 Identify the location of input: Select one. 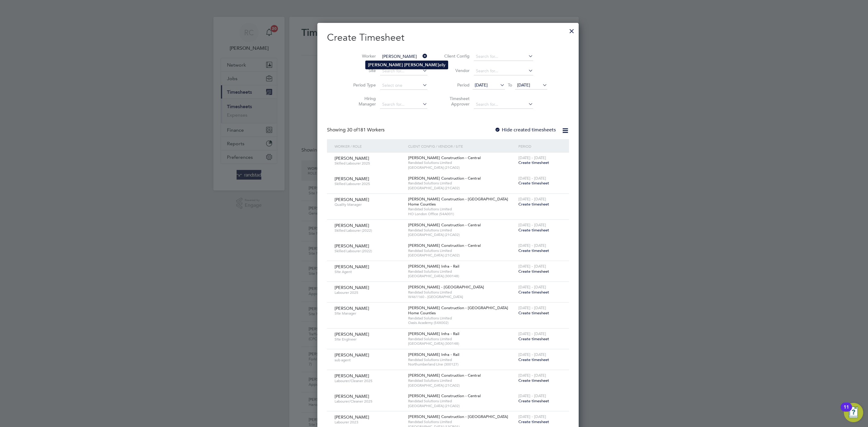
(404, 85).